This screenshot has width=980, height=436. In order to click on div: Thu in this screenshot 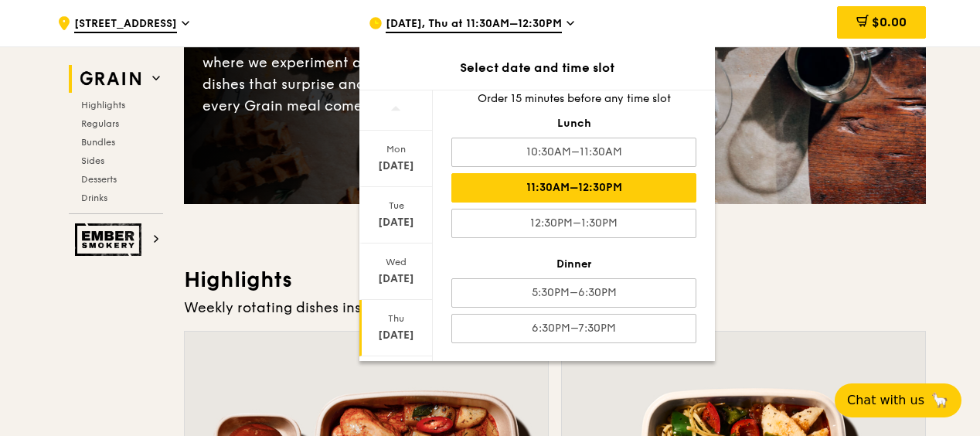, I will do `click(396, 318)`.